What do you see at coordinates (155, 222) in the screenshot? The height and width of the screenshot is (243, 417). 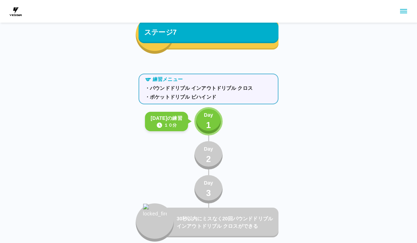 I see `button: locked_fire_icon` at bounding box center [155, 222].